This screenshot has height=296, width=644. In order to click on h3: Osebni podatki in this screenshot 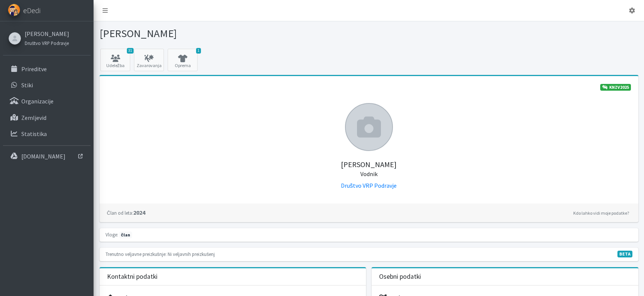, I will do `click(400, 276)`.